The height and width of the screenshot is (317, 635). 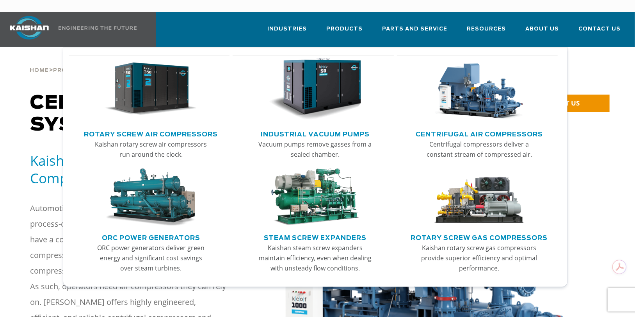 I want to click on h5: Kaishan Centrifugal Air Compressors, so click(x=142, y=169).